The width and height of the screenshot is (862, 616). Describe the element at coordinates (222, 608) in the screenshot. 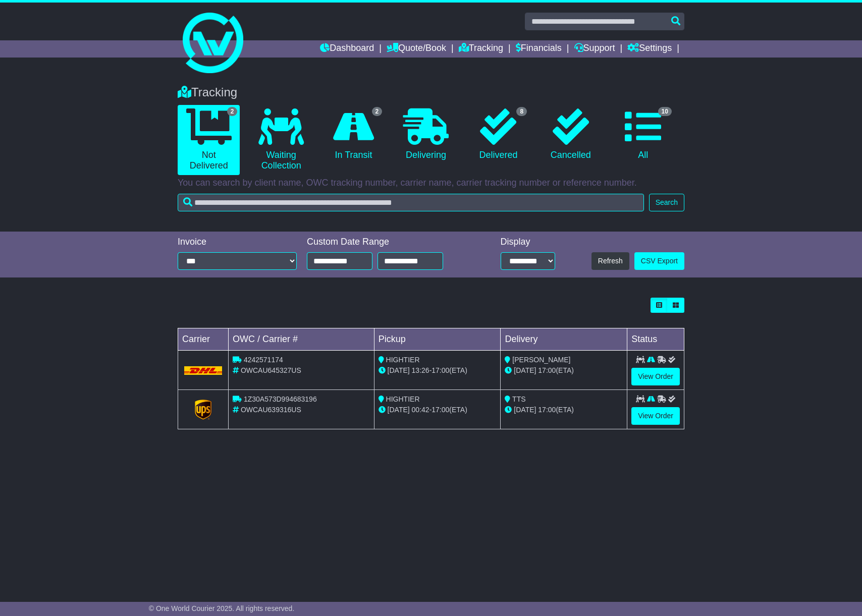

I see `span: © One World Courier 2025. All rights reserved.` at that location.